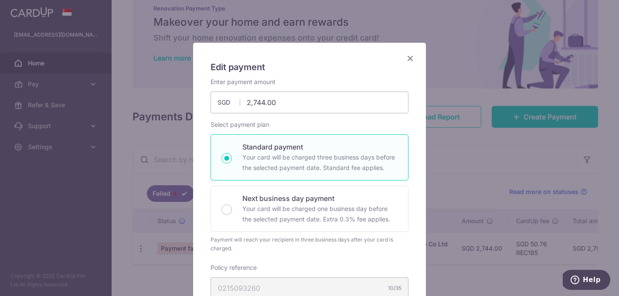 The height and width of the screenshot is (296, 619). What do you see at coordinates (394, 288) in the screenshot?
I see `div: 10/35` at bounding box center [394, 288].